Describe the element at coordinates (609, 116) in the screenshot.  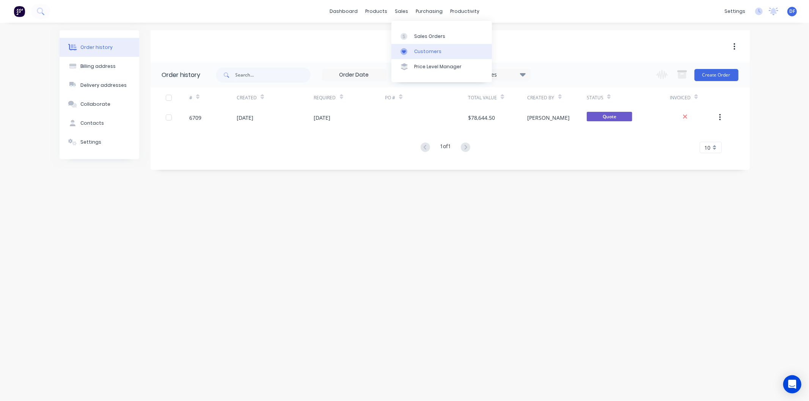
I see `span: Quote` at that location.